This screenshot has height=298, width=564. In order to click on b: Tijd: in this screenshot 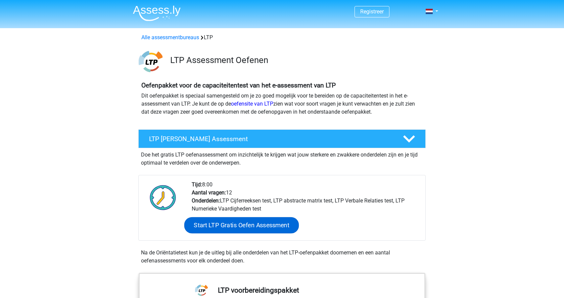, I will do `click(197, 185)`.